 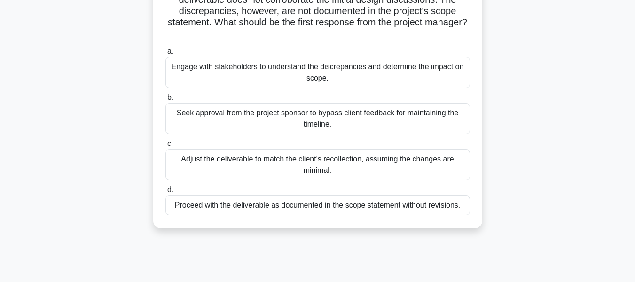 I want to click on div: Proceed with the deliverable as documented in the scope statement without revisions., so click(x=318, y=205).